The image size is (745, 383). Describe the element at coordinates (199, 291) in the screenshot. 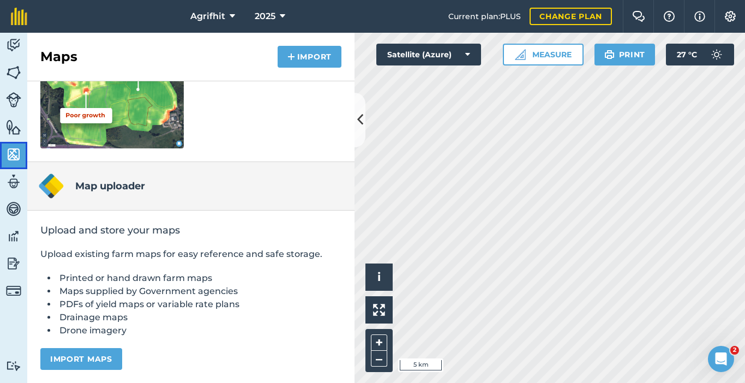

I see `li: Maps supplied by Government agencies` at that location.